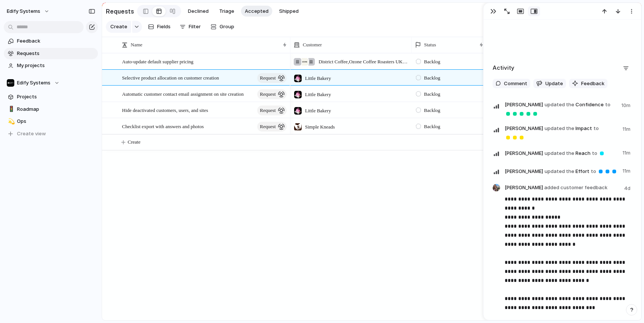 This screenshot has width=644, height=323. Describe the element at coordinates (190, 27) in the screenshot. I see `button: Filter` at that location.